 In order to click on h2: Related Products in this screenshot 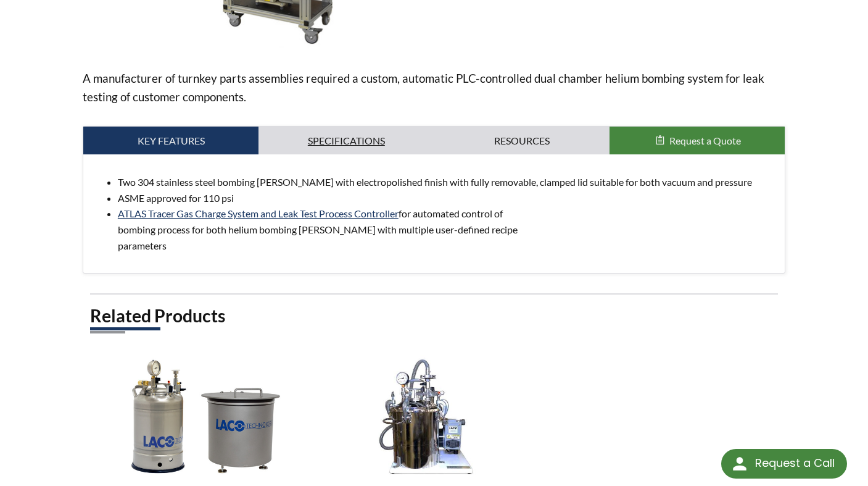, I will do `click(434, 316)`.